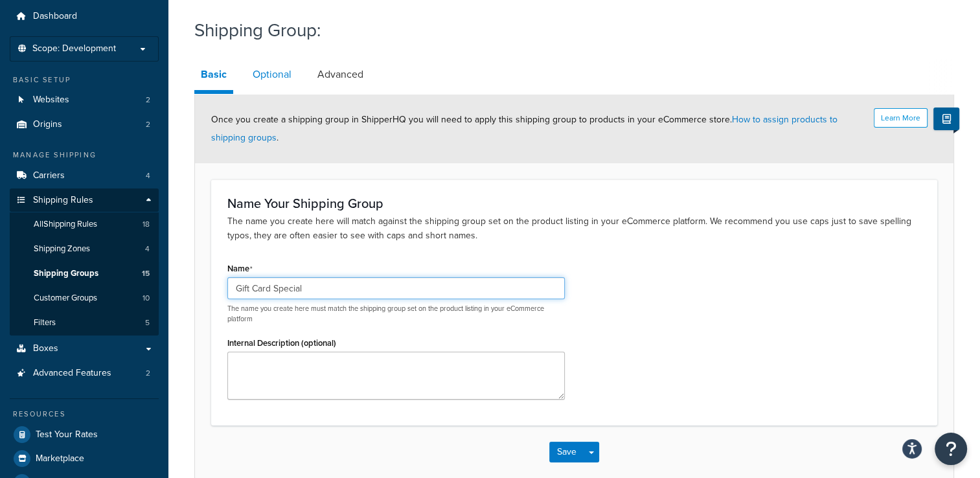  Describe the element at coordinates (62, 200) in the screenshot. I see `span: Shipping Rules` at that location.